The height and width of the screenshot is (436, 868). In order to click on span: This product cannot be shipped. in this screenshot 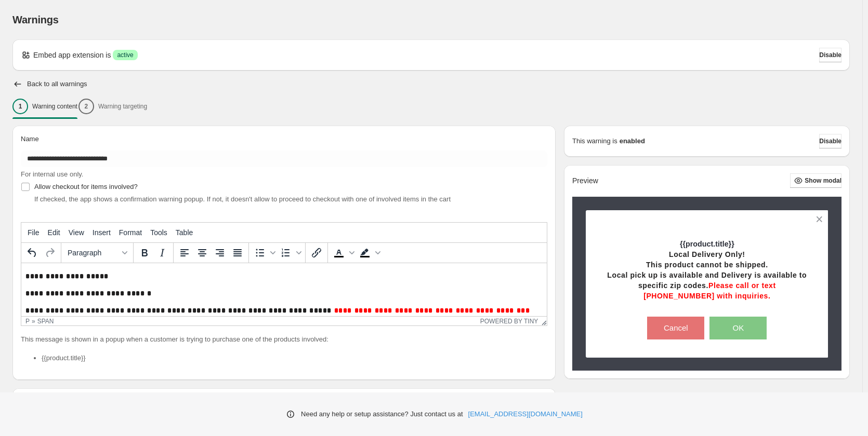, I will do `click(707, 265)`.